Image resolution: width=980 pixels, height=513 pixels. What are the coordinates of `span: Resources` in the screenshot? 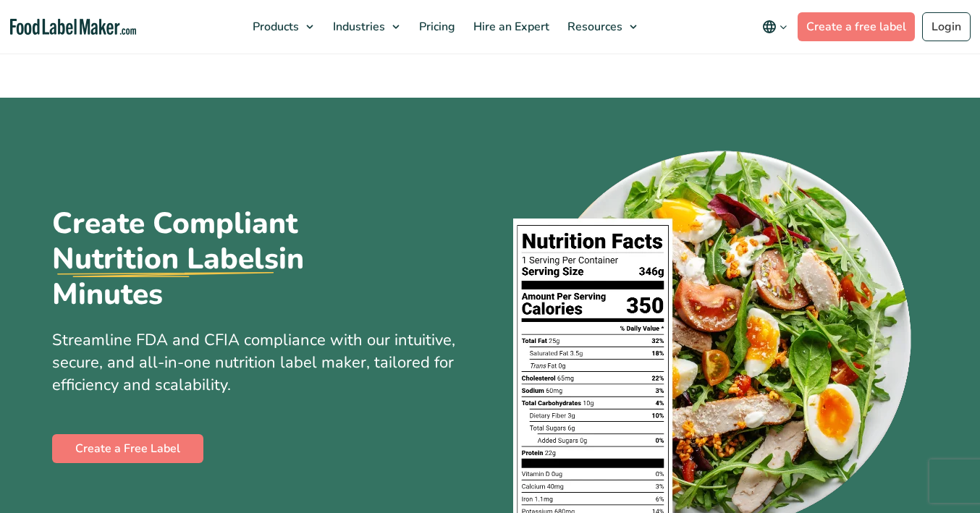 It's located at (593, 26).